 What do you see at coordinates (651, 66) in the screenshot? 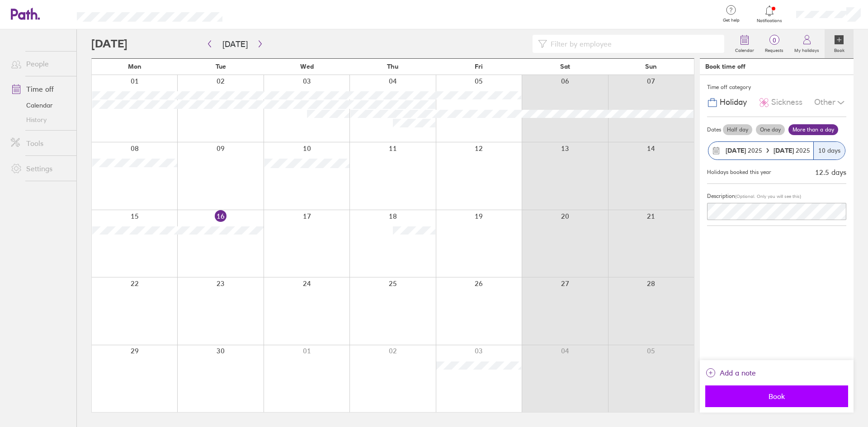
I see `span: Sun` at bounding box center [651, 66].